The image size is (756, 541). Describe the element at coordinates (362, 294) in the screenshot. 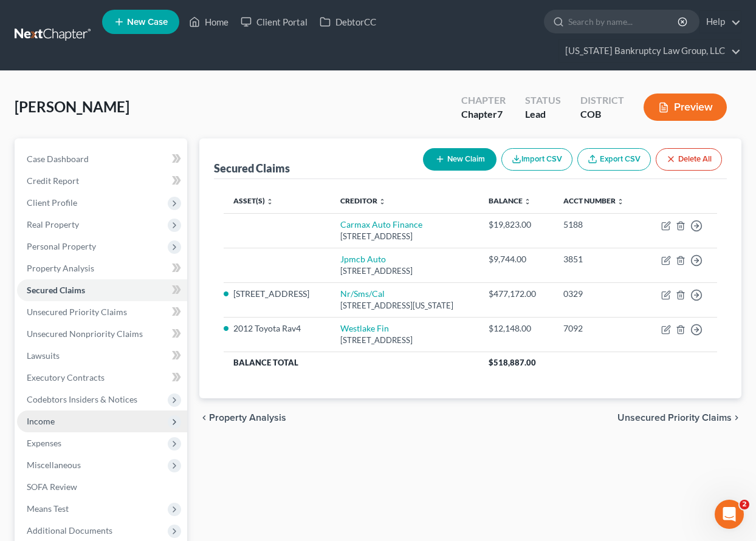

I see `a: Nr/Sms/Cal` at that location.